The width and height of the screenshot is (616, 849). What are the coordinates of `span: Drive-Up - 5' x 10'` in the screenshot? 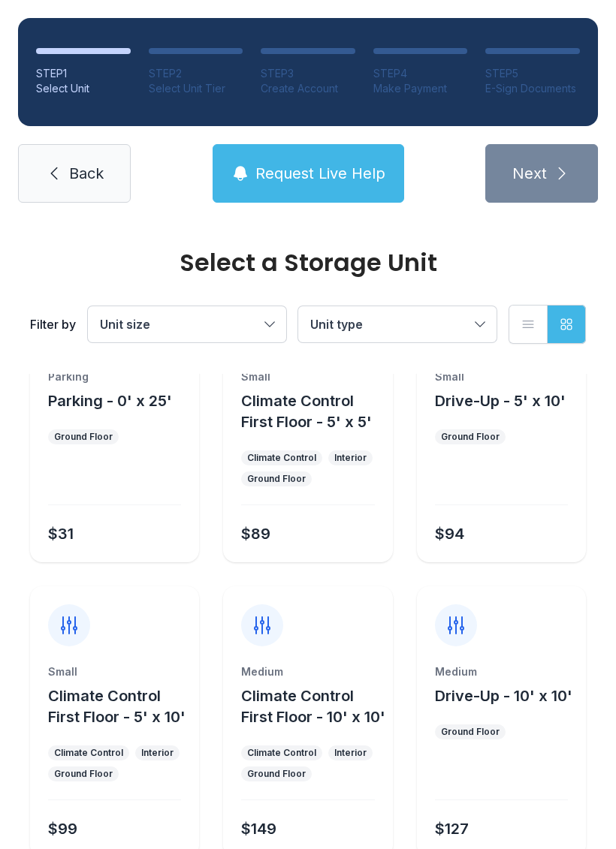 It's located at (500, 401).